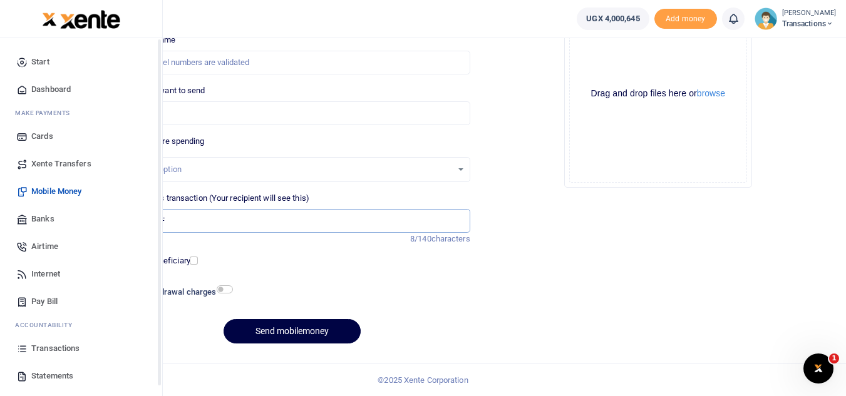  I want to click on div: Drag and drop files here or, so click(658, 93).